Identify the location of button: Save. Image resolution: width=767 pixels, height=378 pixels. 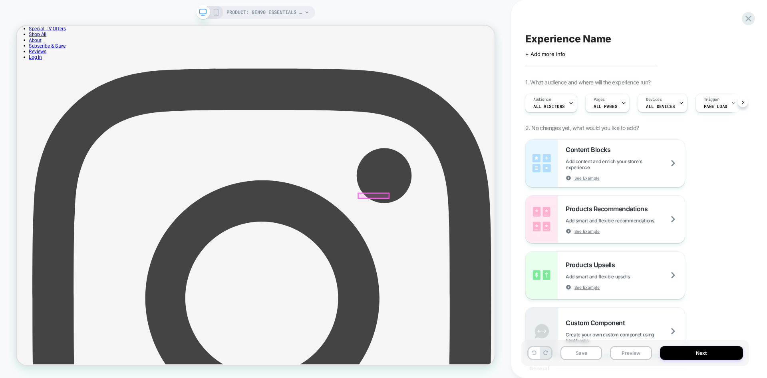
(581, 352).